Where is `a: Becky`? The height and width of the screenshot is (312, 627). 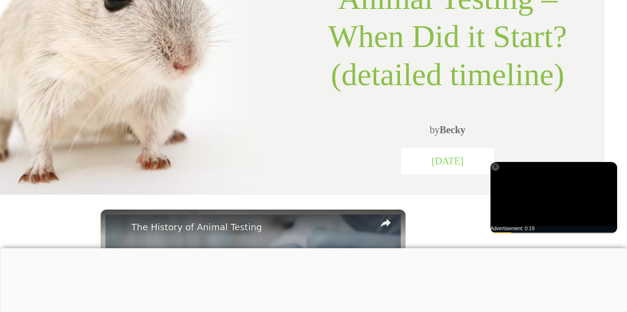
a: Becky is located at coordinates (452, 130).